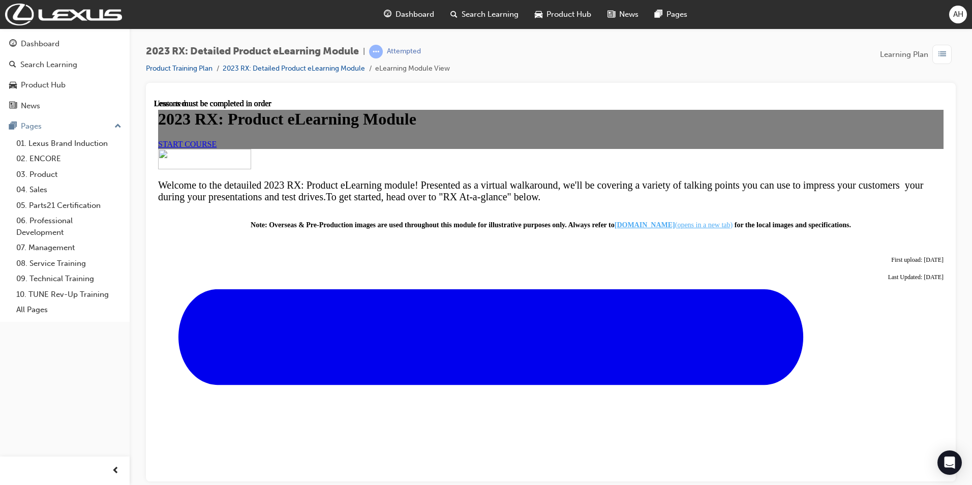 This screenshot has height=485, width=972. Describe the element at coordinates (69, 159) in the screenshot. I see `a: 02. ENCORE` at that location.